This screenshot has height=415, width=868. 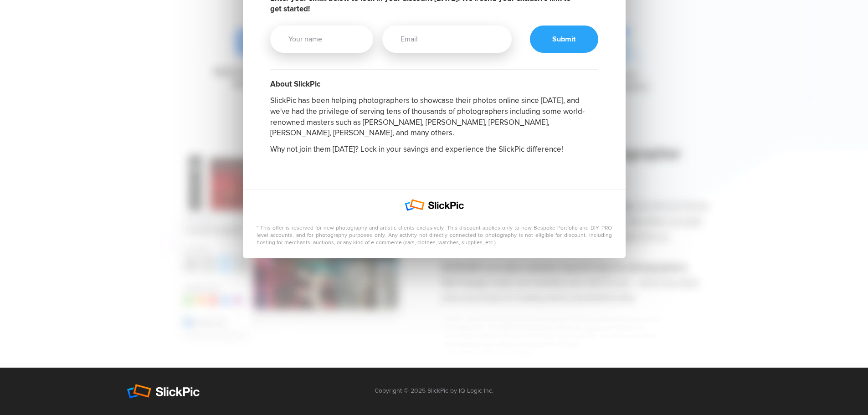 I want to click on b: About SlickPic, so click(x=296, y=84).